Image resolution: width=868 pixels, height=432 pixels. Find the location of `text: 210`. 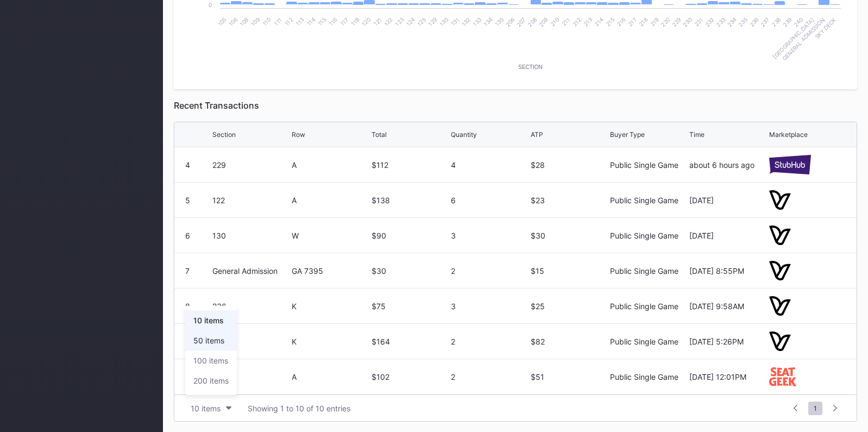

text: 210 is located at coordinates (555, 22).